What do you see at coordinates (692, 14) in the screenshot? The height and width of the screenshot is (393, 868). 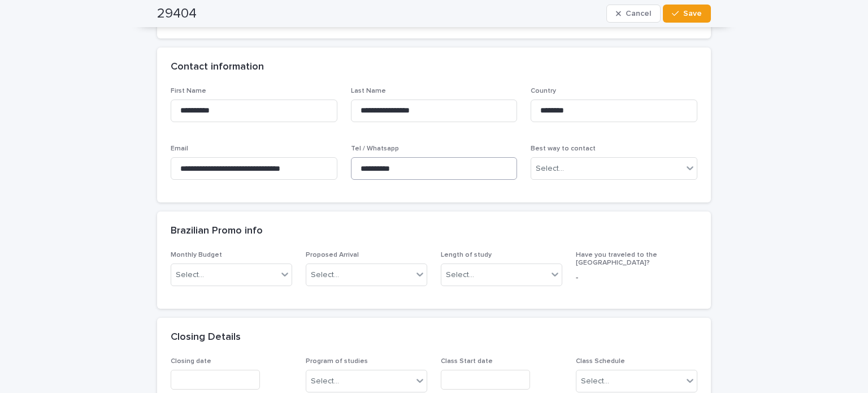 I see `span: Save` at bounding box center [692, 14].